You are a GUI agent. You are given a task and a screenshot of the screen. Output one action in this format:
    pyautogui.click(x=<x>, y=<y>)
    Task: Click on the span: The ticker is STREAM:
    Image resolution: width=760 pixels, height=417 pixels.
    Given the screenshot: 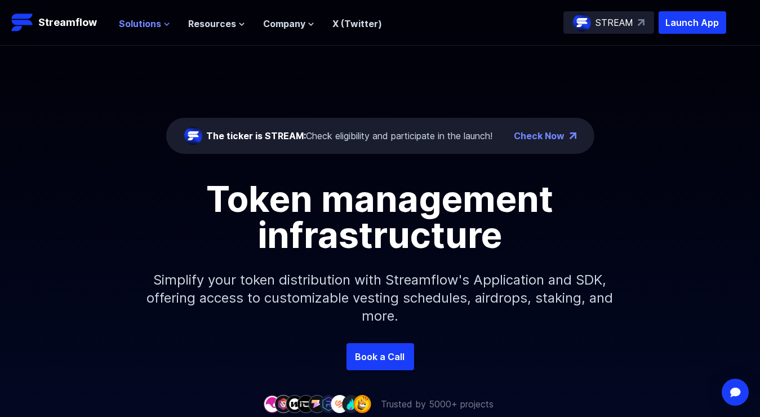 What is the action you would take?
    pyautogui.click(x=256, y=136)
    